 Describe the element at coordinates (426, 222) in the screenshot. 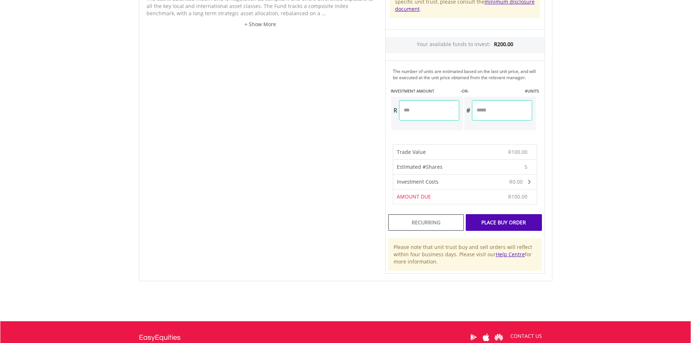

I see `div: Recurring` at that location.